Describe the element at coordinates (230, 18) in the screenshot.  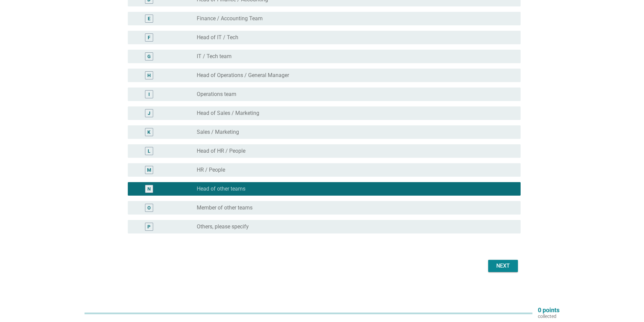
I see `label: Finance / Accounting Team` at that location.